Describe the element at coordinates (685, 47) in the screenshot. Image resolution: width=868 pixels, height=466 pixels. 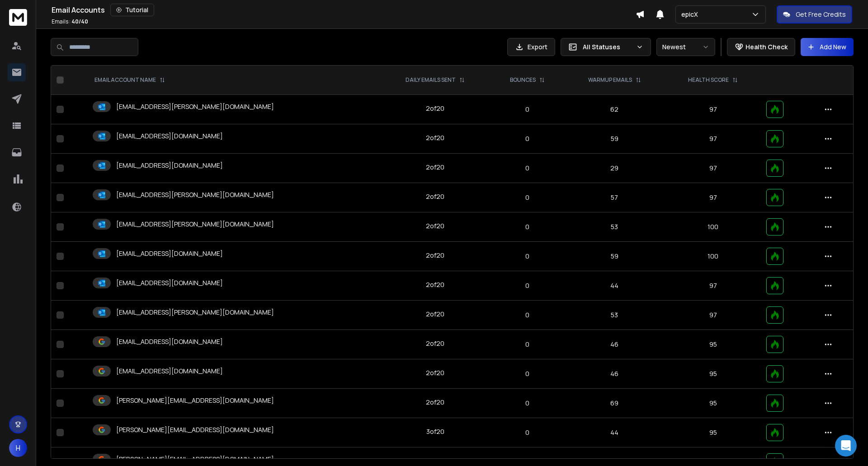
I see `button: Newest` at that location.